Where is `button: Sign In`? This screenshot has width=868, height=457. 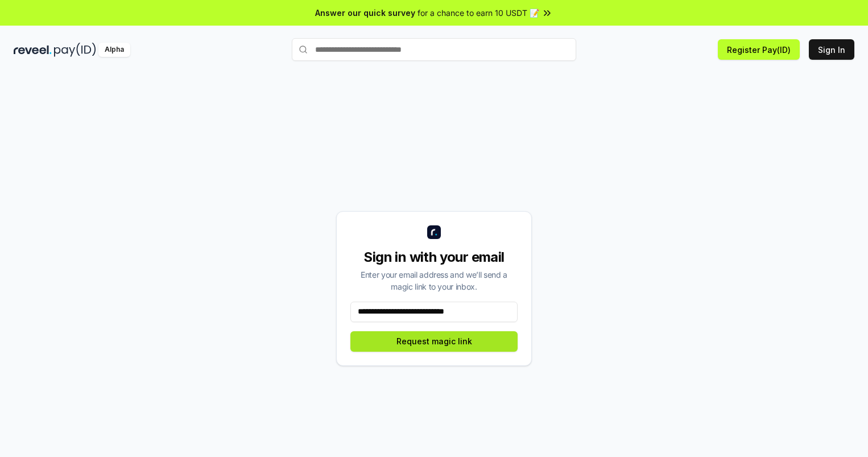
button: Sign In is located at coordinates (832, 50).